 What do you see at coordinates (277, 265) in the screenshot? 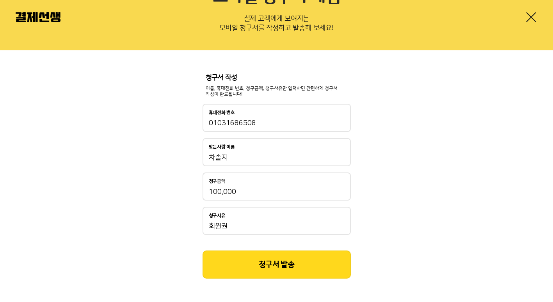
I see `button: 청구서 발송` at bounding box center [277, 265].